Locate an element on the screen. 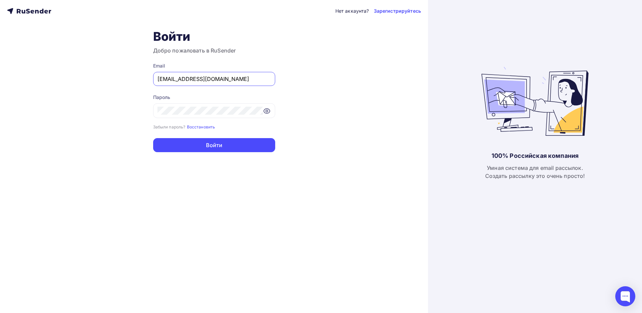 Image resolution: width=642 pixels, height=313 pixels. div: Умная система для email рассылок. Создать рассылку это очень просто! is located at coordinates (535, 172).